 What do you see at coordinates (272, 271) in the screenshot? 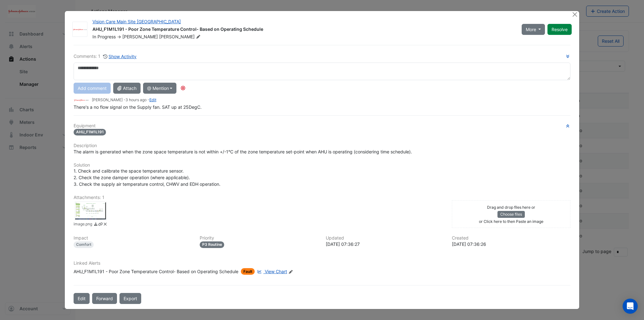
I see `a: View Chart` at bounding box center [272, 271].